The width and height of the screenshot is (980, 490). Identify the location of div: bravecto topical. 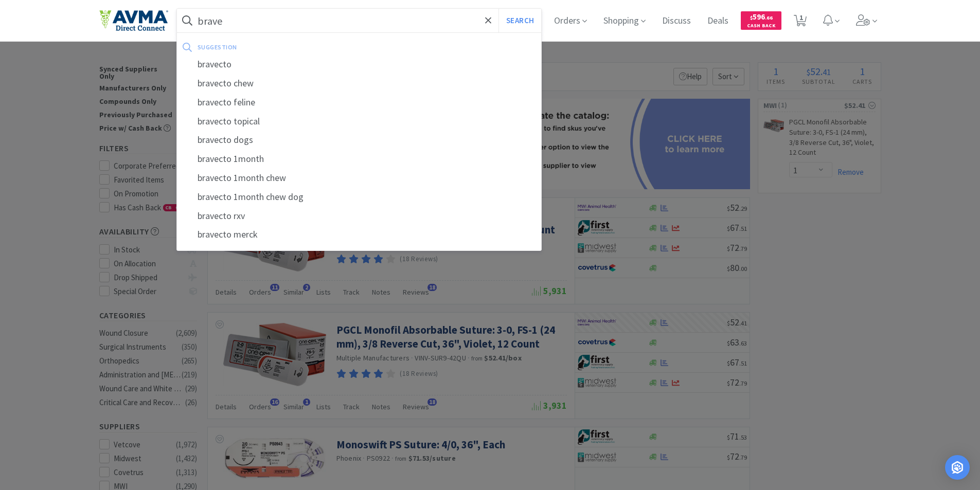
(359, 121).